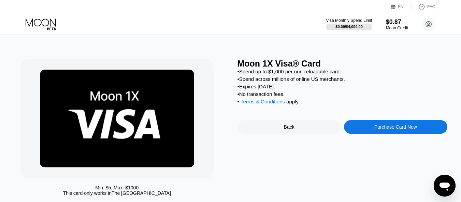 The image size is (461, 202). What do you see at coordinates (342, 79) in the screenshot?
I see `div: • Spend across millions of online US merchants.` at bounding box center [342, 79].